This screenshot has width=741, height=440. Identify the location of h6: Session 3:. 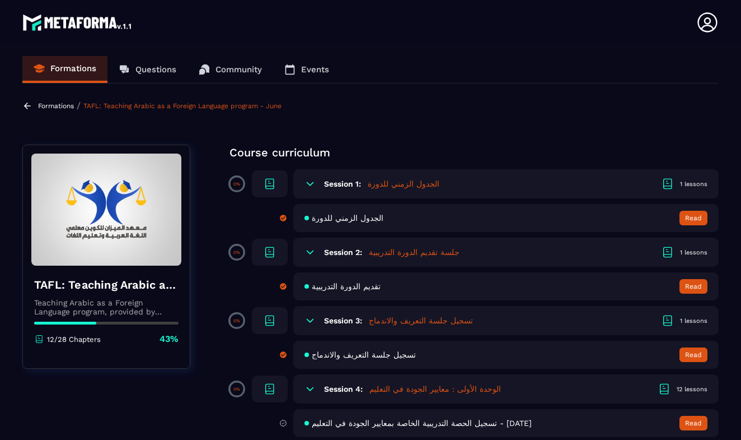
(343, 320).